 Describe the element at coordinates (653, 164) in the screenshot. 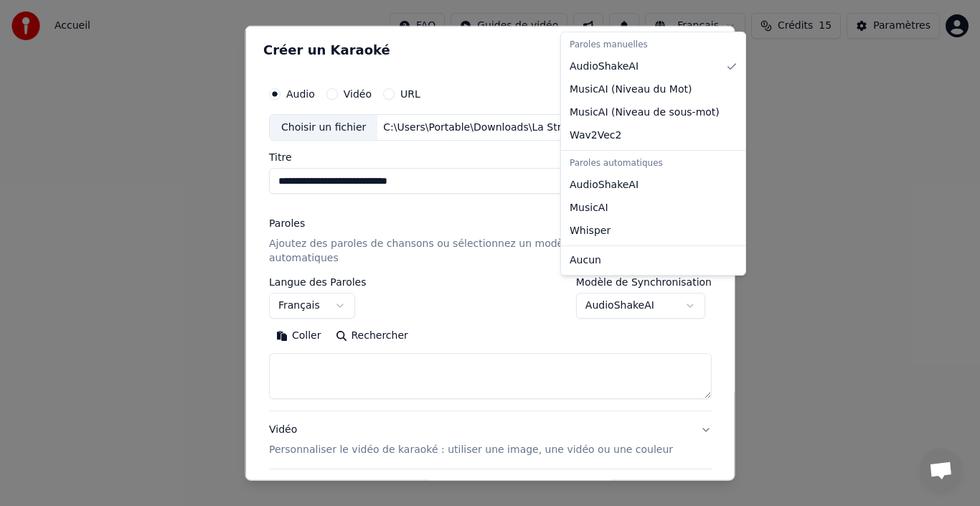

I see `div: Paroles automatiques` at that location.